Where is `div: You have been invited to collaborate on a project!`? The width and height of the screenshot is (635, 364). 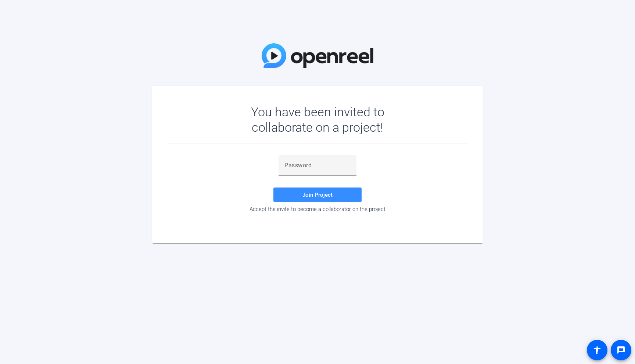
div: You have been invited to collaborate on a project! is located at coordinates (318, 119).